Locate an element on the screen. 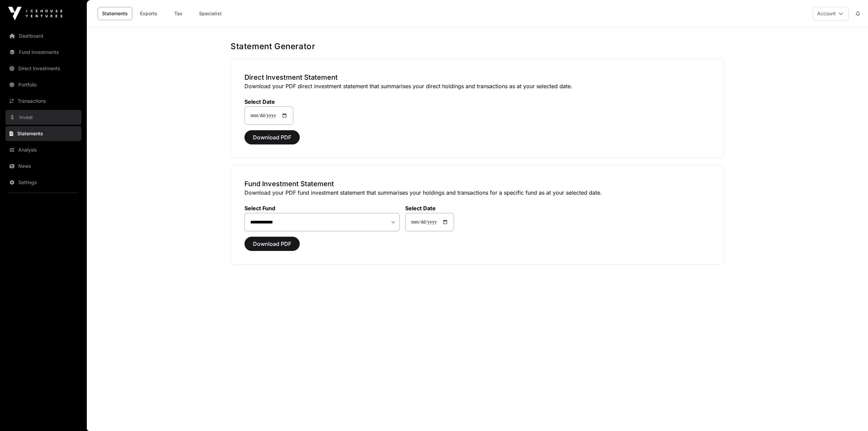 Image resolution: width=868 pixels, height=431 pixels. p: Download your PDF fund investment statement that summarises your holdings and transactions for a ... is located at coordinates (477, 192).